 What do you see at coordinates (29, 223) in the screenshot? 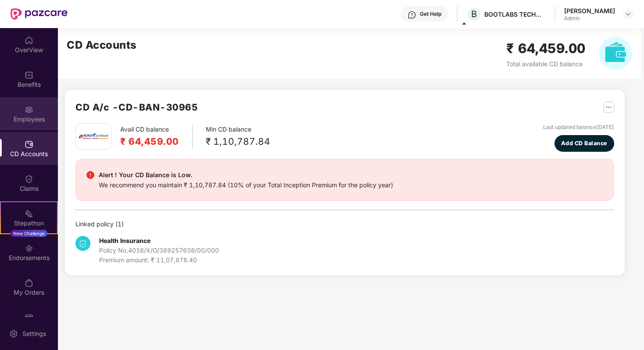
I see `div: Stepathon` at bounding box center [29, 223].